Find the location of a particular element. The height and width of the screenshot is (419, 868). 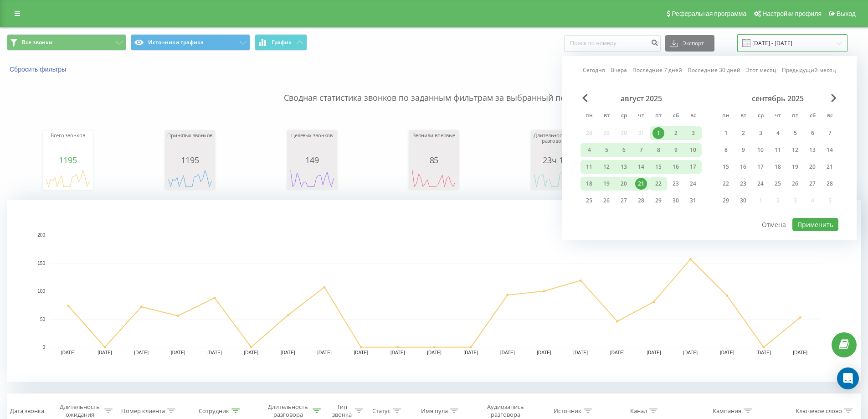

div: ср 6 авг. 2025 г. is located at coordinates (624, 150).